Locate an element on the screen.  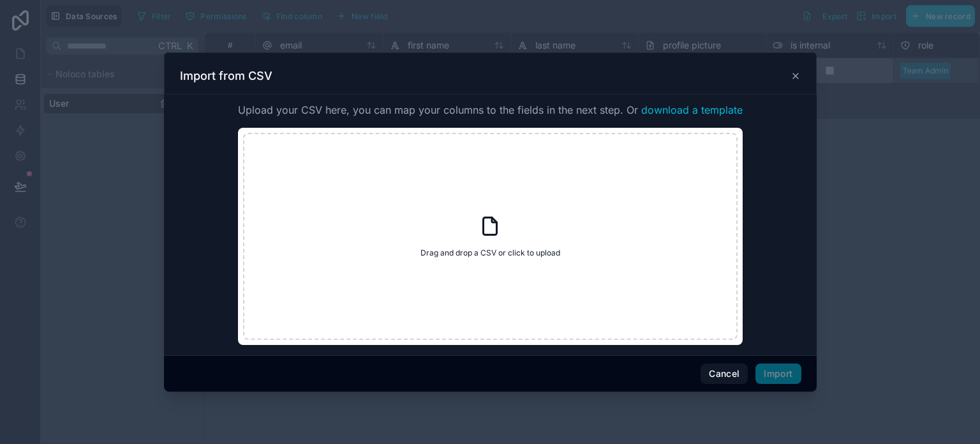
h3: Import from CSV is located at coordinates (226, 76).